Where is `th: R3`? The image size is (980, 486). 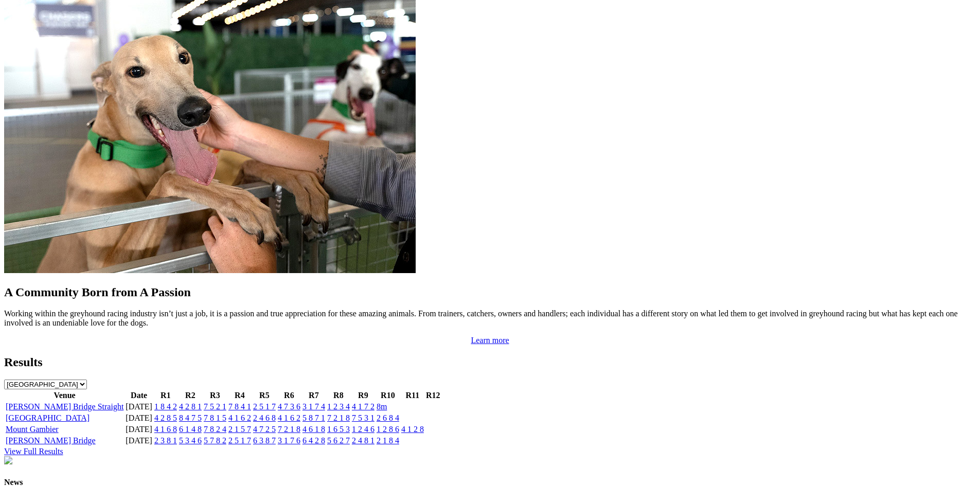 th: R3 is located at coordinates (215, 396).